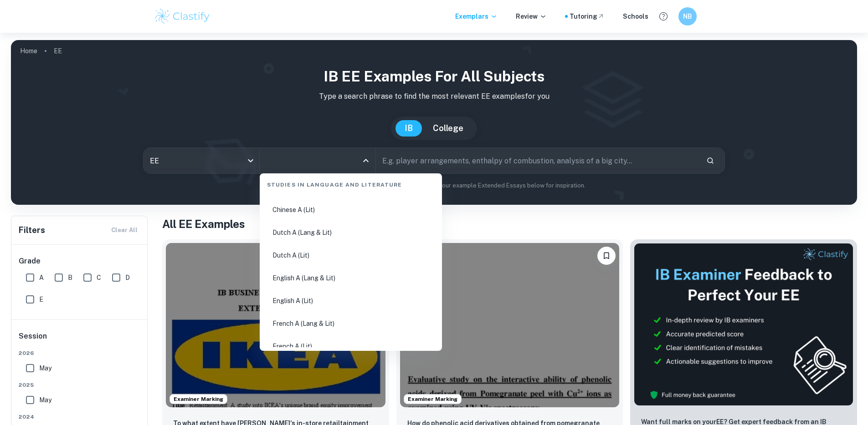 This screenshot has height=425, width=868. Describe the element at coordinates (366, 161) in the screenshot. I see `button: Close` at that location.